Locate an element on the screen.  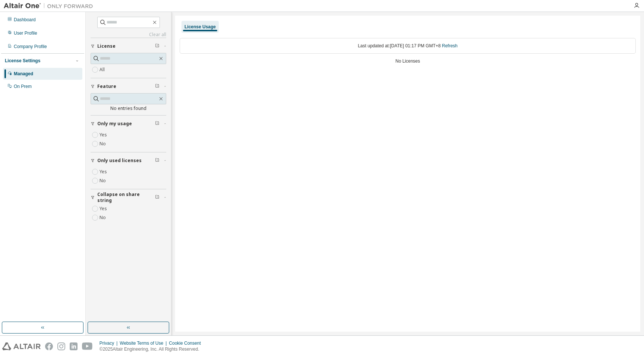
label: All is located at coordinates (103, 70).